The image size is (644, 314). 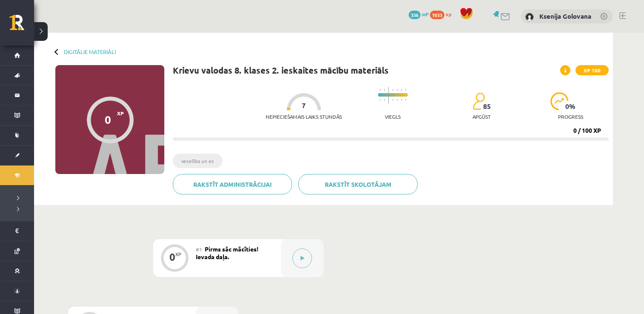 What do you see at coordinates (418, 14) in the screenshot?
I see `a: 336 mP` at bounding box center [418, 14].